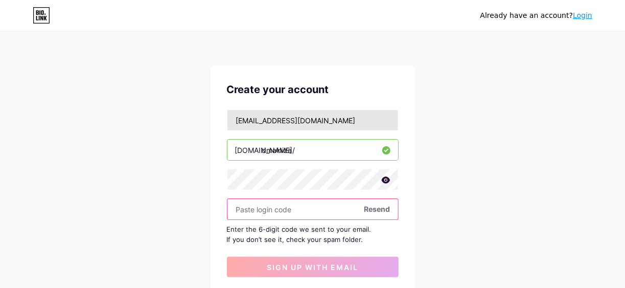 This screenshot has width=625, height=288. What do you see at coordinates (313, 209) in the screenshot?
I see `input: Paste login code` at bounding box center [313, 209].